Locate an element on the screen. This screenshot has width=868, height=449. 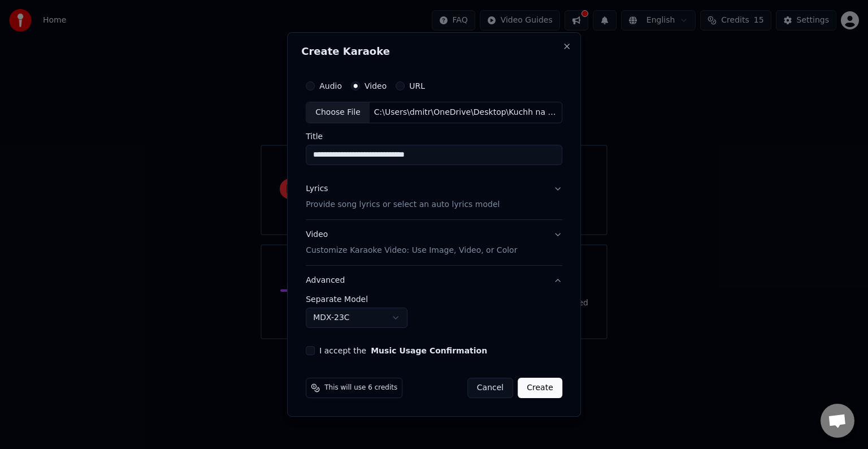
p: Customize Karaoke Video: Use Image, Video, or Color is located at coordinates (412, 251).